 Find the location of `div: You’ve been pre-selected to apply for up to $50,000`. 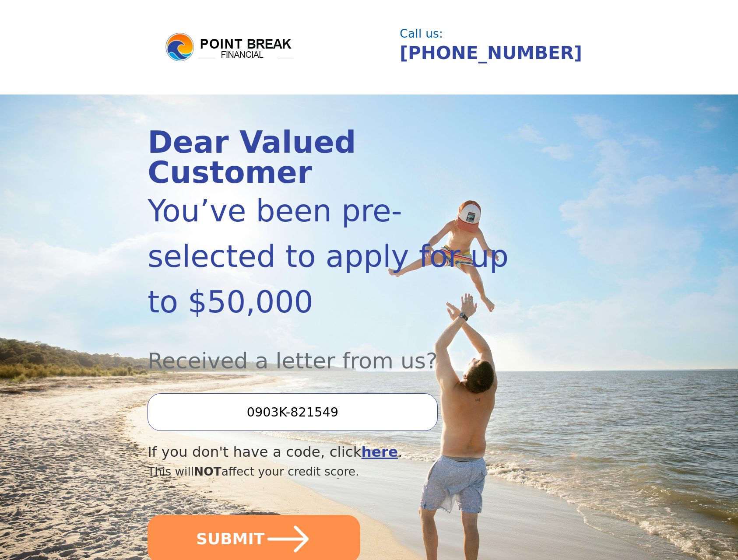

div: You’ve been pre-selected to apply for up to $50,000 is located at coordinates (336, 256).